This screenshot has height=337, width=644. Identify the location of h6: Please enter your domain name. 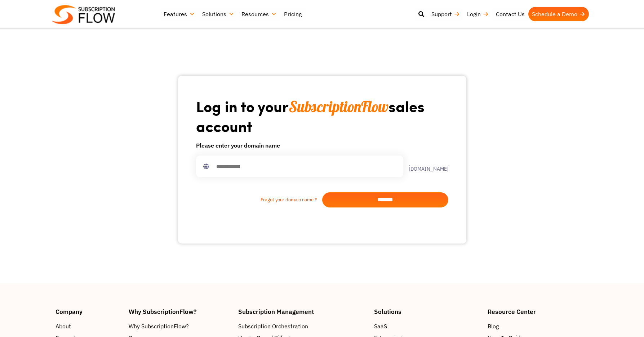
(322, 145).